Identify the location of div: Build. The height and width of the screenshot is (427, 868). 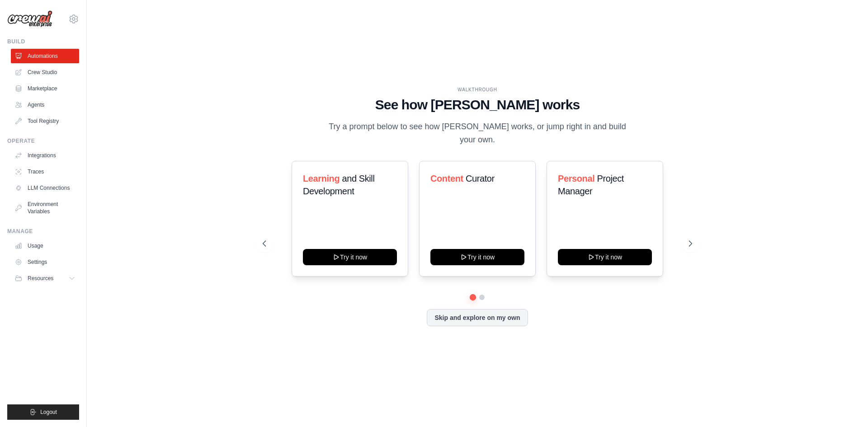
(43, 42).